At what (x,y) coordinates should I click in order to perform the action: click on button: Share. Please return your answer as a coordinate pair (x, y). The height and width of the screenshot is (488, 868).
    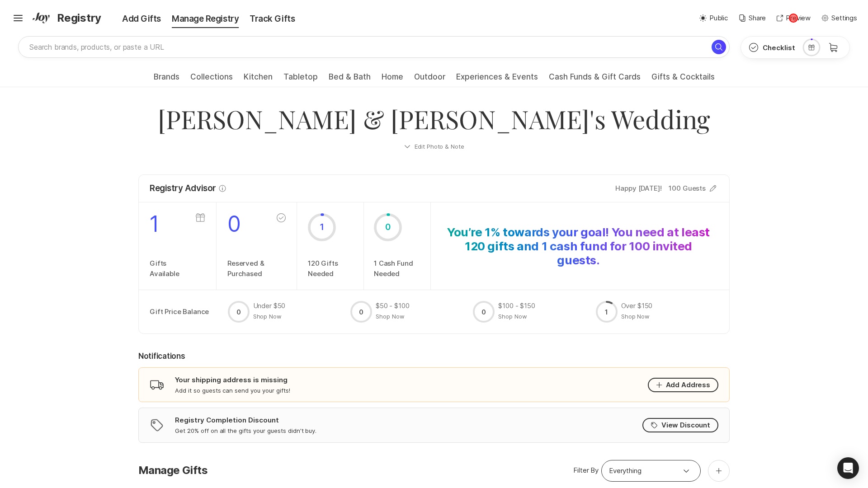
    Looking at the image, I should click on (752, 18).